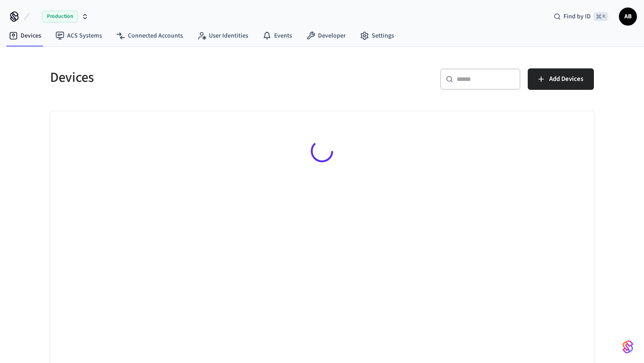 Image resolution: width=644 pixels, height=363 pixels. What do you see at coordinates (627, 346) in the screenshot?
I see `img: SeamLogoGradient.69752ec5.svg` at bounding box center [627, 346].